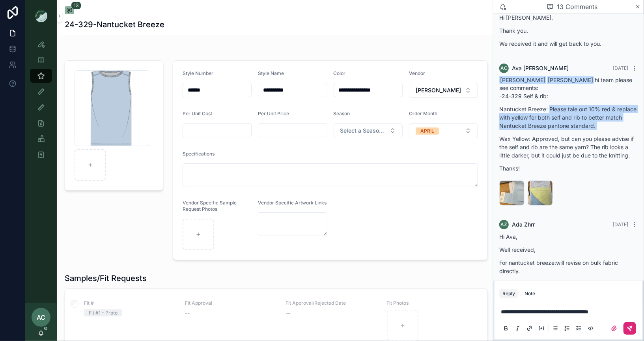 The width and height of the screenshot is (644, 341). What do you see at coordinates (568, 96) in the screenshot?
I see `p: -24-329 Self & rib:` at bounding box center [568, 96].